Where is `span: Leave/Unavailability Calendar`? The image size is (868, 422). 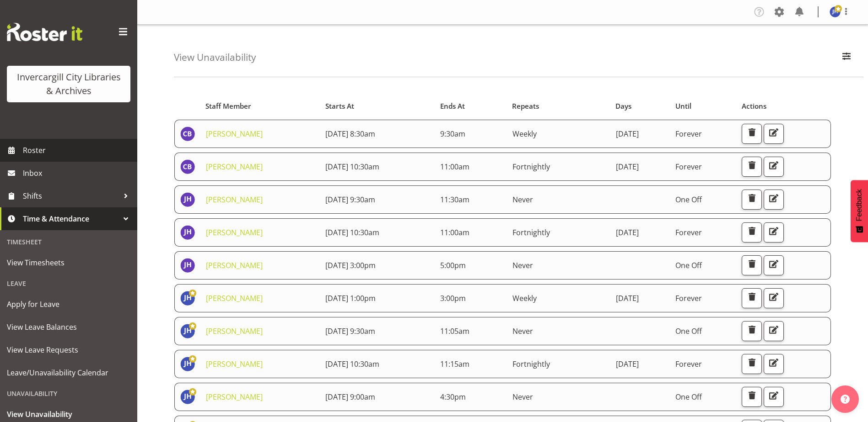 span: Leave/Unavailability Calendar is located at coordinates (69, 373).